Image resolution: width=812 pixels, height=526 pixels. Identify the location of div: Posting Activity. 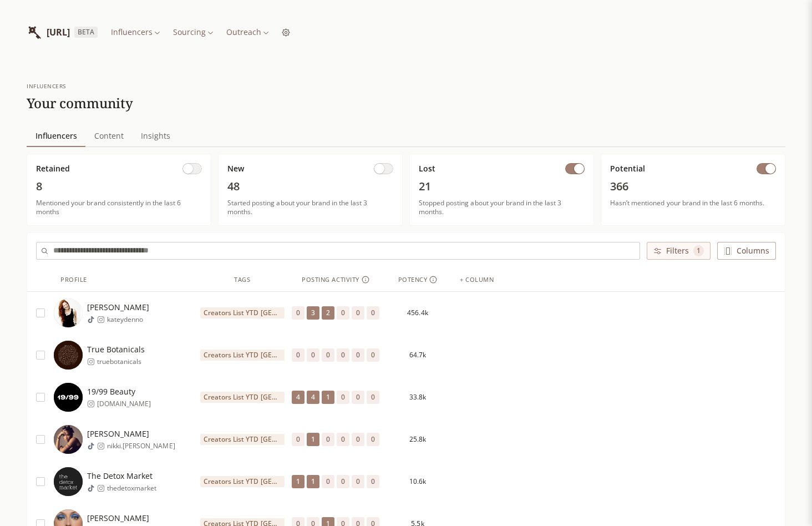
(335, 279).